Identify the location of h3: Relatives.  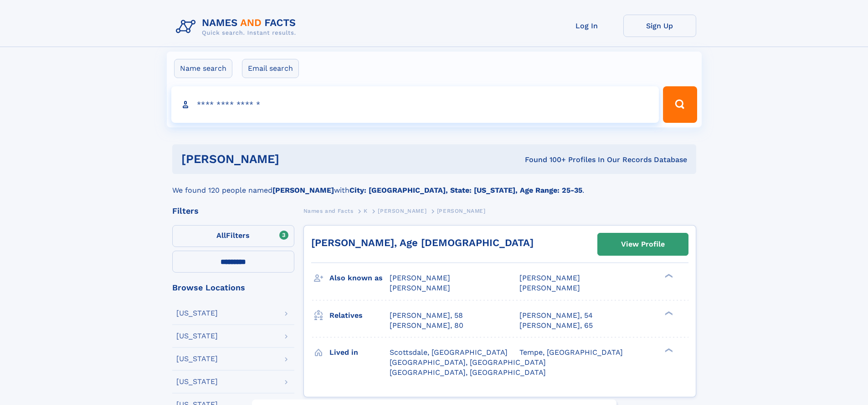
(359, 315).